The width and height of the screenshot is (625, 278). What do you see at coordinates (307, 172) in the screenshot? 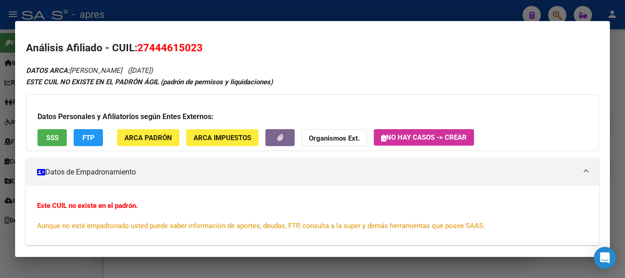
I see `mat-panel-title: Datos de Empadronamiento` at bounding box center [307, 172].